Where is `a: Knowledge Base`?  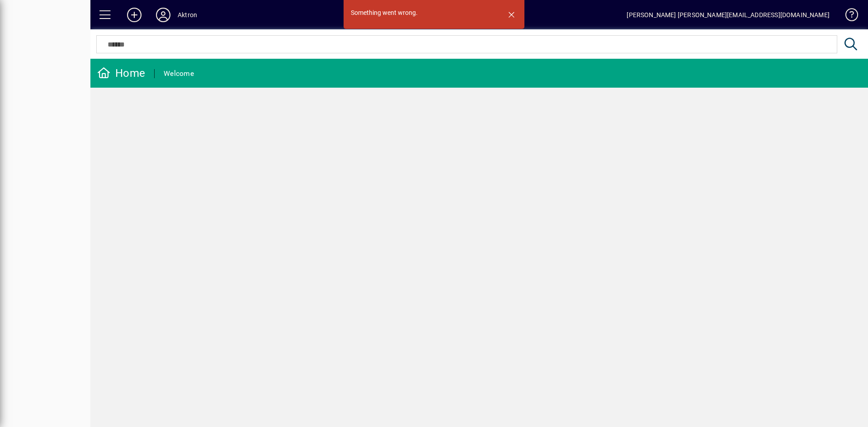 a: Knowledge Base is located at coordinates (847, 16).